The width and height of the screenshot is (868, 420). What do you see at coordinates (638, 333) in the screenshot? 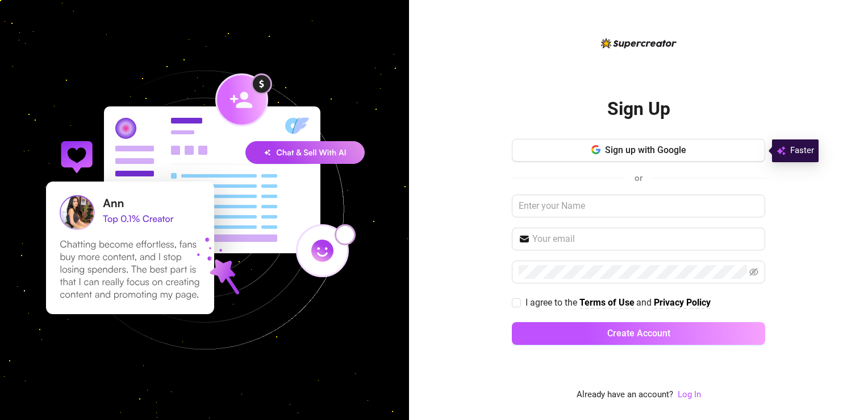
I see `span: Create Account` at bounding box center [638, 333].